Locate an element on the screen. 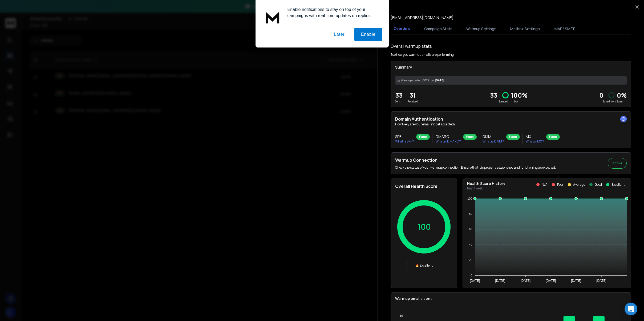 This screenshot has height=321, width=644. h2: Domain Authentication is located at coordinates (511, 119).